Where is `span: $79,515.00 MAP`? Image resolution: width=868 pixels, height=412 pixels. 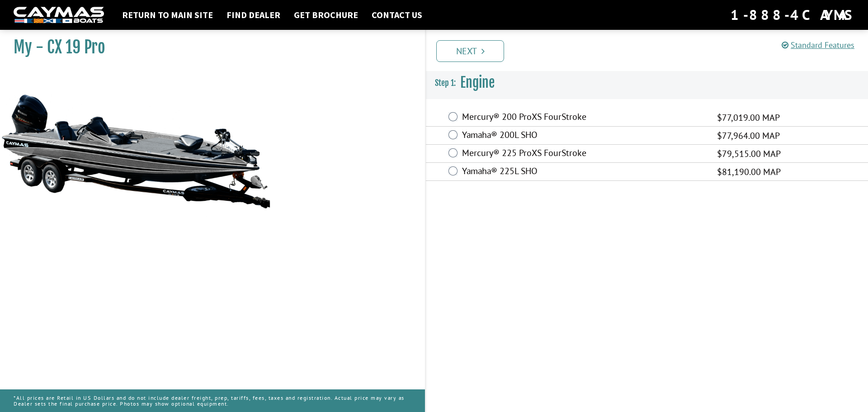
span: $79,515.00 MAP is located at coordinates (748, 154).